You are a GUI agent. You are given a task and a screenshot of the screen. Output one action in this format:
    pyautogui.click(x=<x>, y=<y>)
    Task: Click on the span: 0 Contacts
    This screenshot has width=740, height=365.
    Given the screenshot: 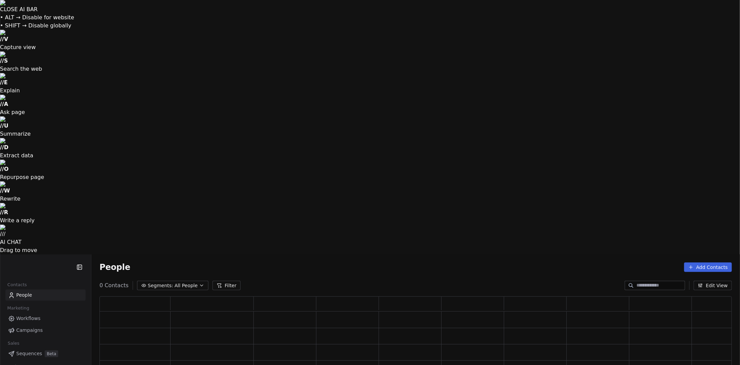 What is the action you would take?
    pyautogui.click(x=114, y=286)
    